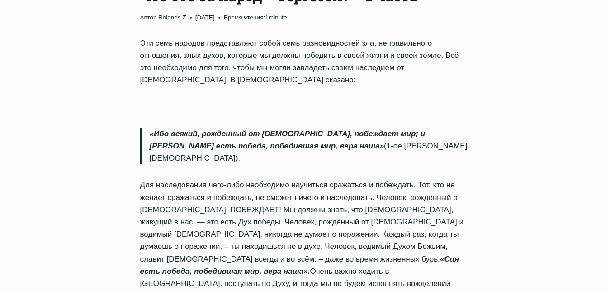 The width and height of the screenshot is (610, 291). Describe the element at coordinates (305, 61) in the screenshot. I see `p: Эти семь народов представляют собой семь разновидностей зла, неправильного отношения, злых духов,...` at that location.